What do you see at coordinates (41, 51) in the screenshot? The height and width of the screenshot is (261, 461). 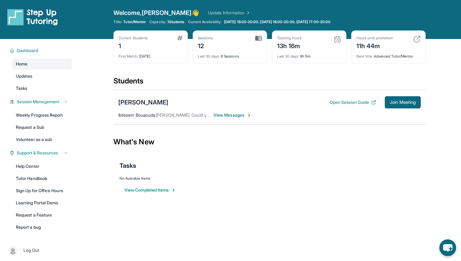 I see `button: Dashboard` at bounding box center [41, 51].